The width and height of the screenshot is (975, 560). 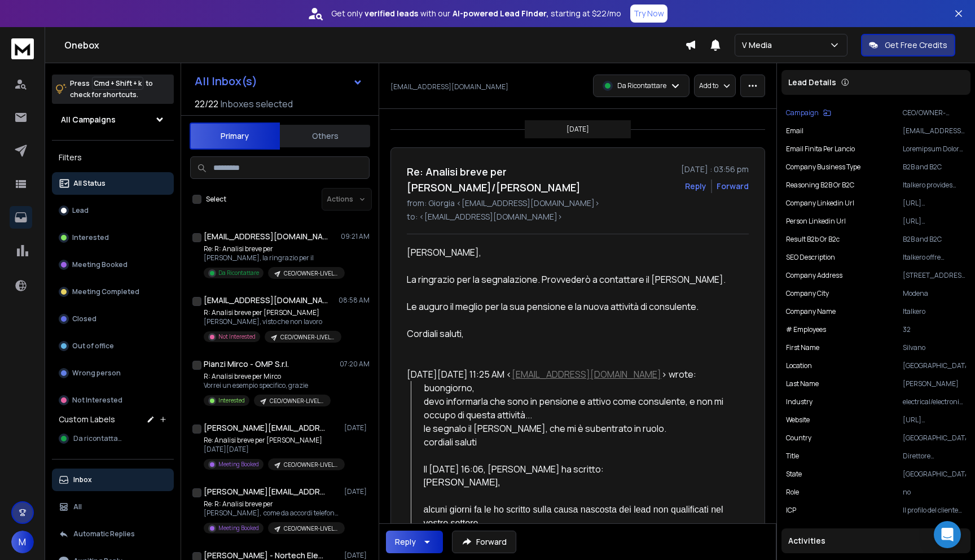 I want to click on button: Out of office, so click(x=113, y=346).